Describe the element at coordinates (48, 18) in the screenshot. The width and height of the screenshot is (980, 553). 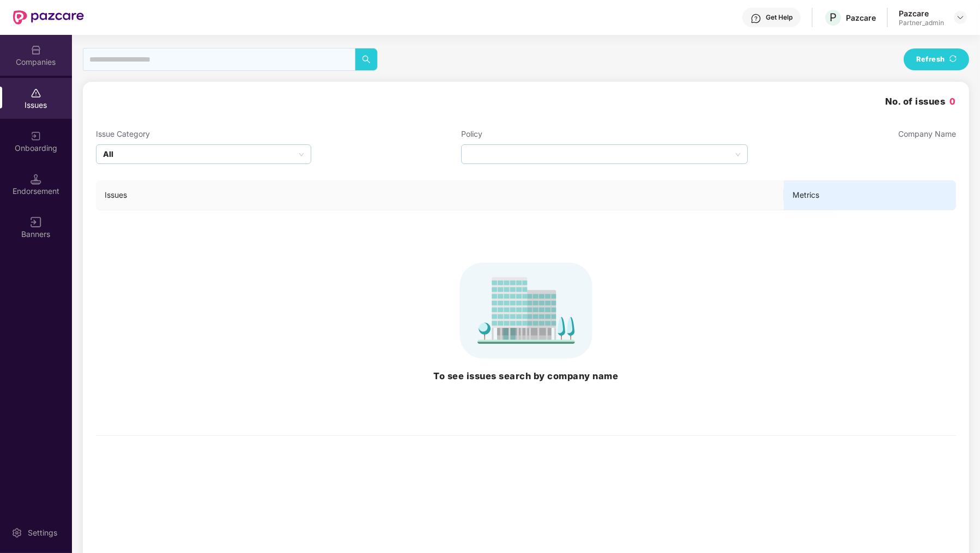
I see `img: New Pazcare Logo` at that location.